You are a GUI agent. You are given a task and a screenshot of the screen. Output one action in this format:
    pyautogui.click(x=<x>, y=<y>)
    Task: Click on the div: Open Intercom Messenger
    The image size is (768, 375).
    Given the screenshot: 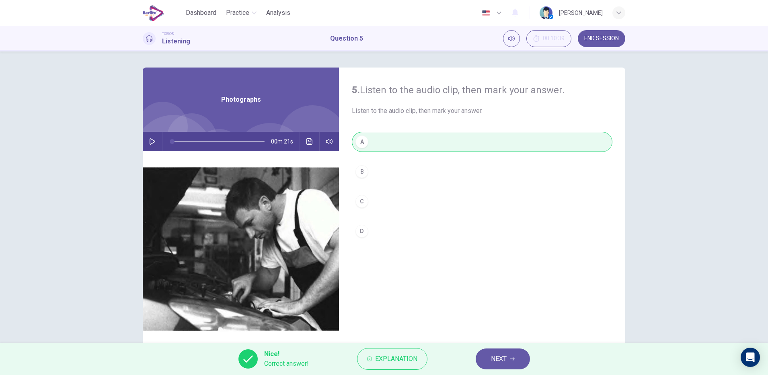 What is the action you would take?
    pyautogui.click(x=750, y=357)
    